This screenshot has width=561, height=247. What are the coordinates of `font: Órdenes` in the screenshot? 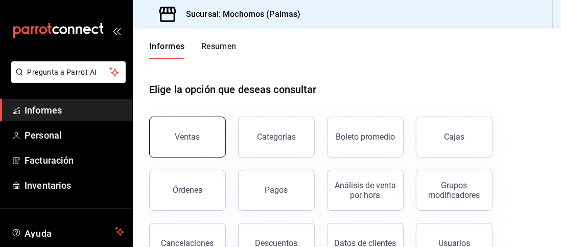 It's located at (187, 190).